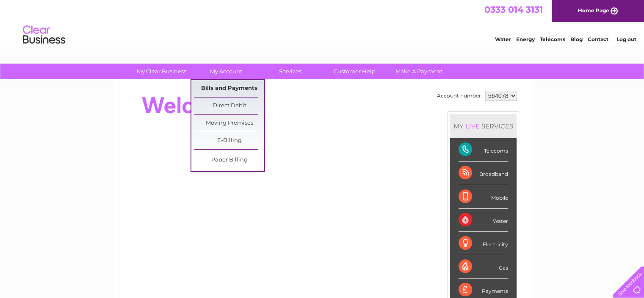 This screenshot has width=644, height=298. What do you see at coordinates (229, 160) in the screenshot?
I see `a: Paper Billing` at bounding box center [229, 160].